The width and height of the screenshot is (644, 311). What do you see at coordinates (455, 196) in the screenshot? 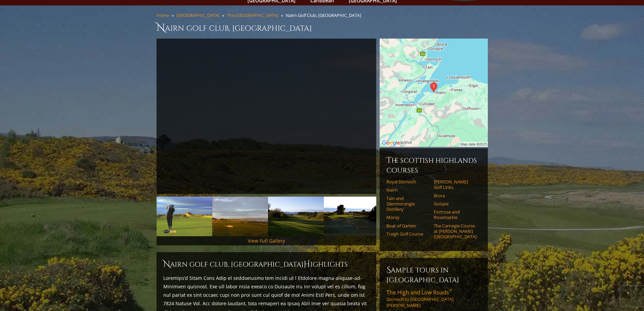
I see `a: Brora` at bounding box center [455, 196].